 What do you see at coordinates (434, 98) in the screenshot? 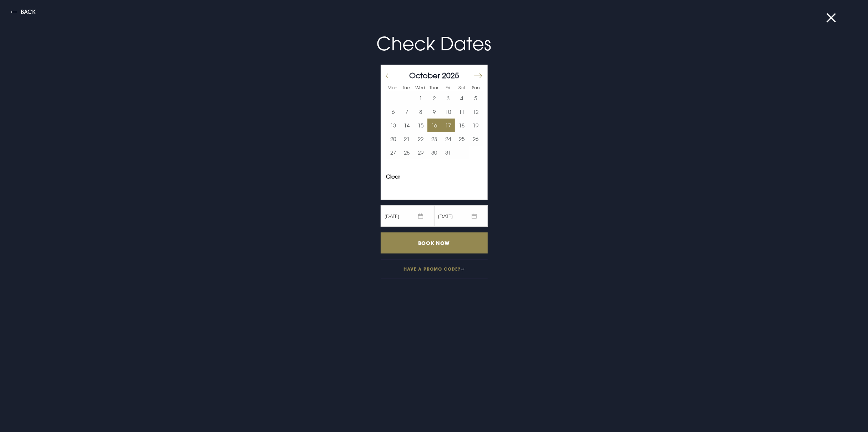
I see `button: 2` at bounding box center [434, 98].